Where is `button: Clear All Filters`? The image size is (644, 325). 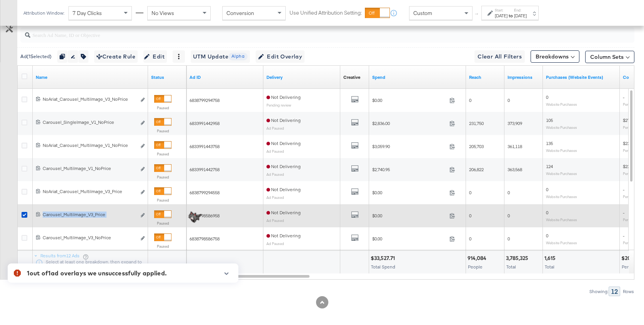
button: Clear All Filters is located at coordinates (499, 57).